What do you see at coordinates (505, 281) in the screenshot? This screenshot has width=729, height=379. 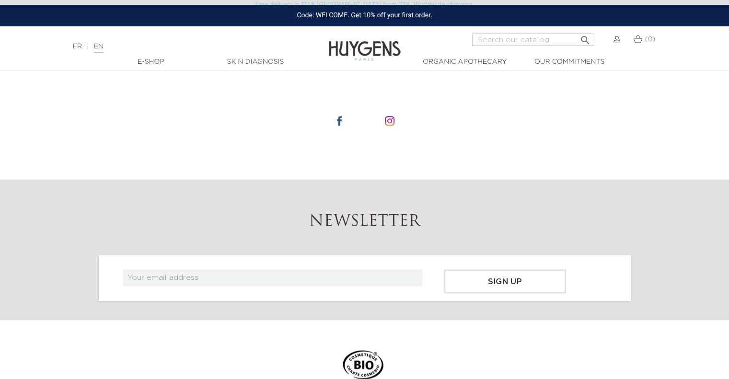 I see `input: Sign up` at bounding box center [505, 281].